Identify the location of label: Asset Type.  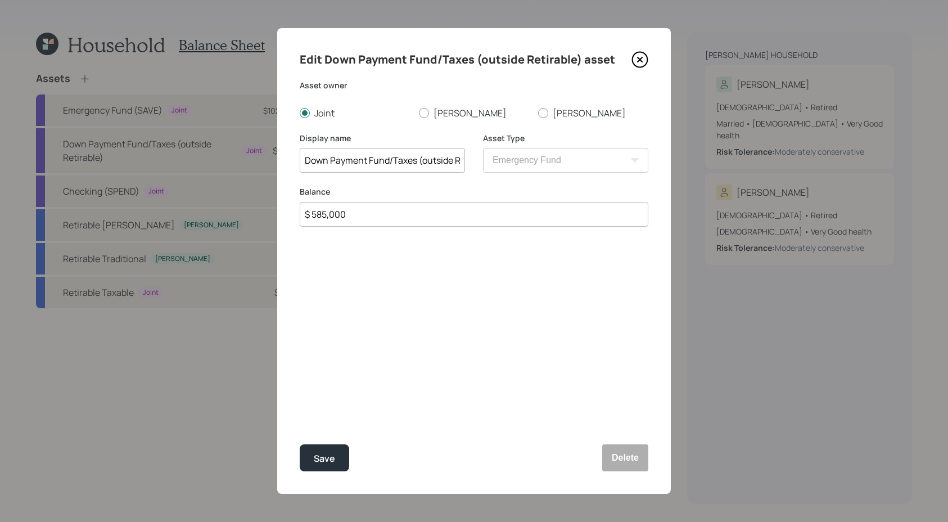
(565, 138).